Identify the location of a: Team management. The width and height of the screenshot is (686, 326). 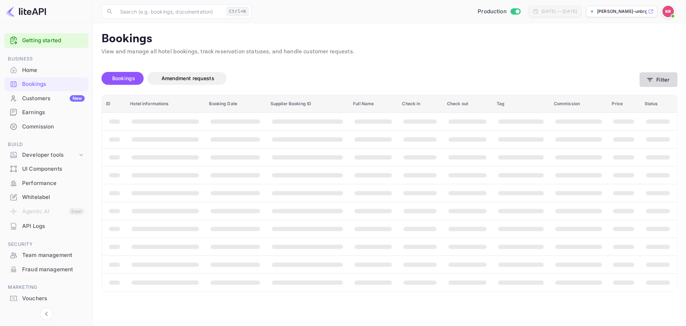
(46, 254).